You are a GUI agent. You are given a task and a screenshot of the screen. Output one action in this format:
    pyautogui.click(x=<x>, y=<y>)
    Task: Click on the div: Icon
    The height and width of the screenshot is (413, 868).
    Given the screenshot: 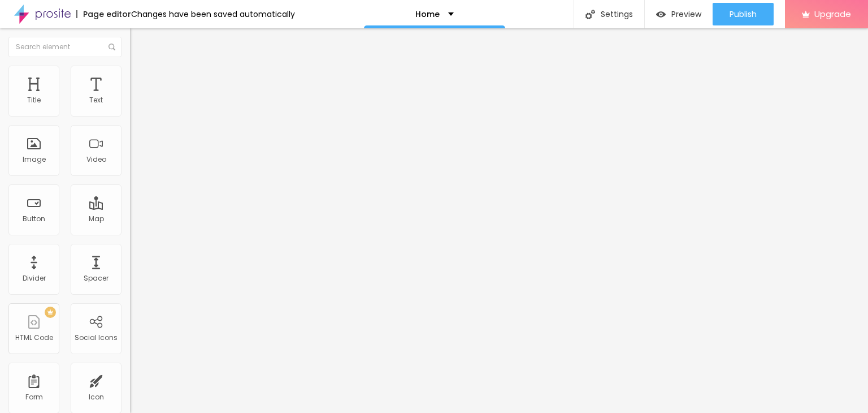 What is the action you would take?
    pyautogui.click(x=96, y=397)
    